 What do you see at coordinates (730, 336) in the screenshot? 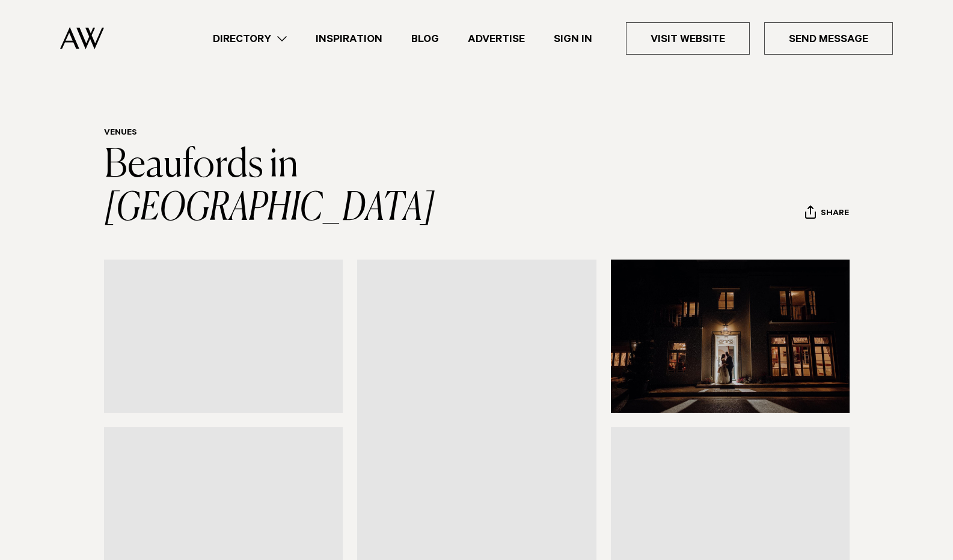
I see `img: Wedding couple at night in front of homestead` at bounding box center [730, 336].